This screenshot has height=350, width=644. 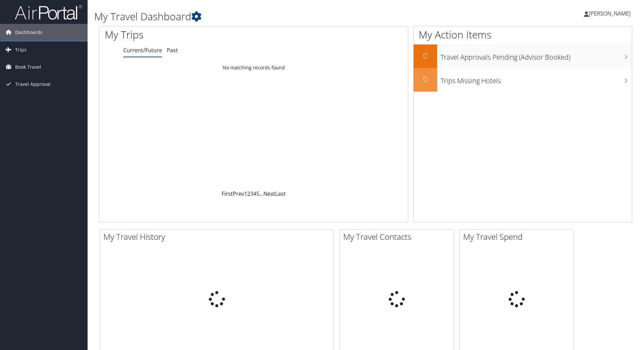 I want to click on img: airportal-logo.png, so click(x=49, y=12).